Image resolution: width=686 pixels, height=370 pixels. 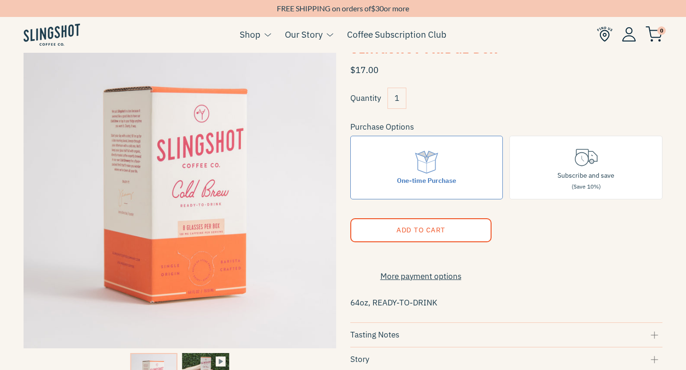 What do you see at coordinates (654, 34) in the screenshot?
I see `img: cart` at bounding box center [654, 34].